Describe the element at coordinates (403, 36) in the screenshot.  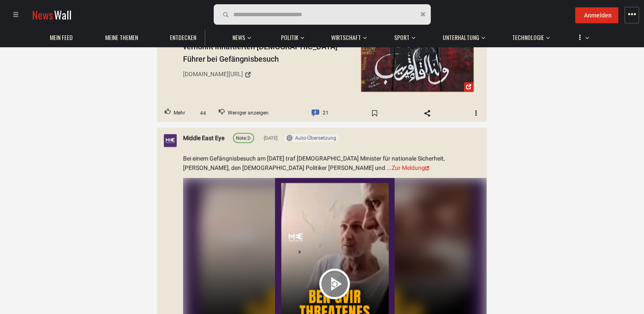
I see `button: Sport` at that location.